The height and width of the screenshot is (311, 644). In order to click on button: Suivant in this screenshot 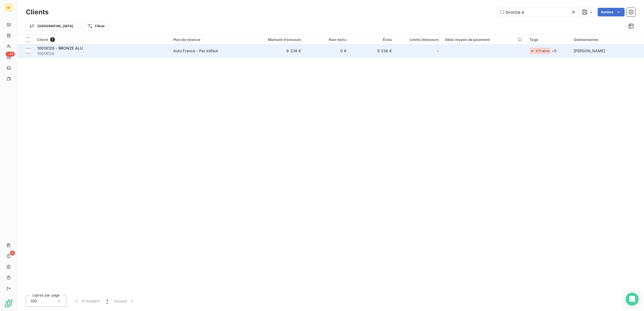, I will do `click(124, 302)`.